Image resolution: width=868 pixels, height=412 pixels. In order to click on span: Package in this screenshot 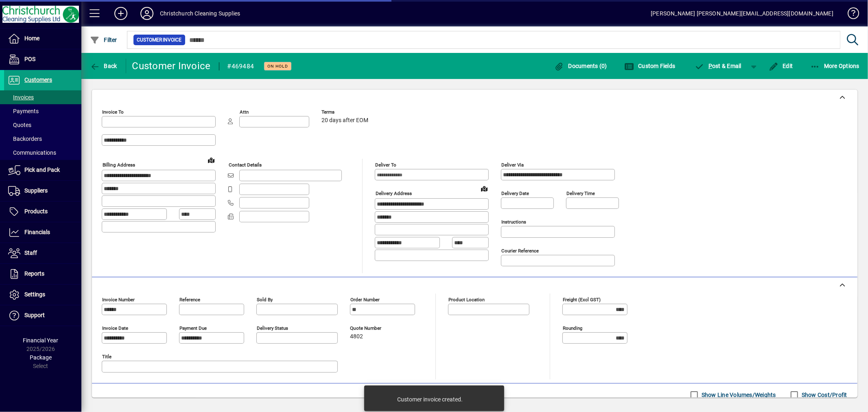, I will do `click(41, 357)`.